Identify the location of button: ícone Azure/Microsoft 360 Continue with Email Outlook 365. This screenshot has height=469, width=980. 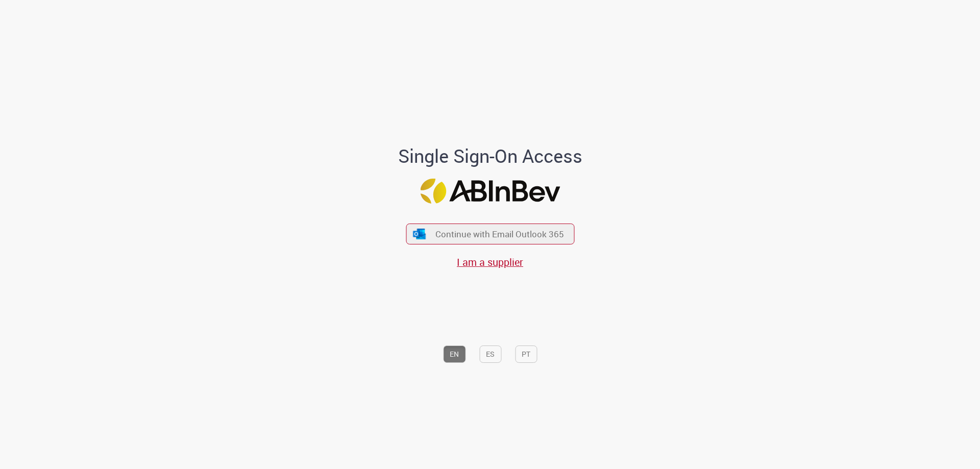
(490, 234).